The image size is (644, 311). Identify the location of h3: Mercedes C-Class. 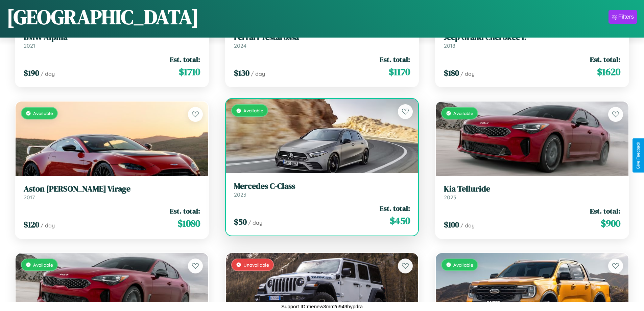
(322, 186).